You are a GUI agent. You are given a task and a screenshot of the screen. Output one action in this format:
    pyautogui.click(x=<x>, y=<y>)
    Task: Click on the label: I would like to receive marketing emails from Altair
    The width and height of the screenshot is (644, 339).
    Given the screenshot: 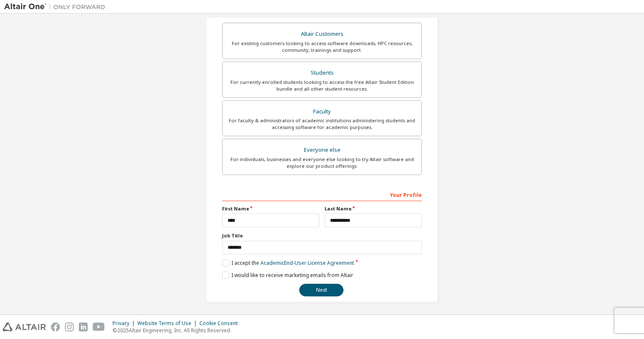 What is the action you would take?
    pyautogui.click(x=287, y=275)
    